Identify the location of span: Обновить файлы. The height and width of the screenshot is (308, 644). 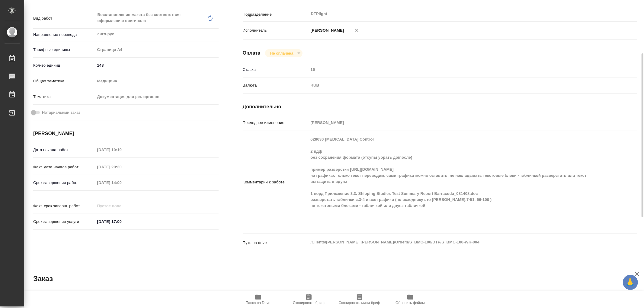
(410, 303).